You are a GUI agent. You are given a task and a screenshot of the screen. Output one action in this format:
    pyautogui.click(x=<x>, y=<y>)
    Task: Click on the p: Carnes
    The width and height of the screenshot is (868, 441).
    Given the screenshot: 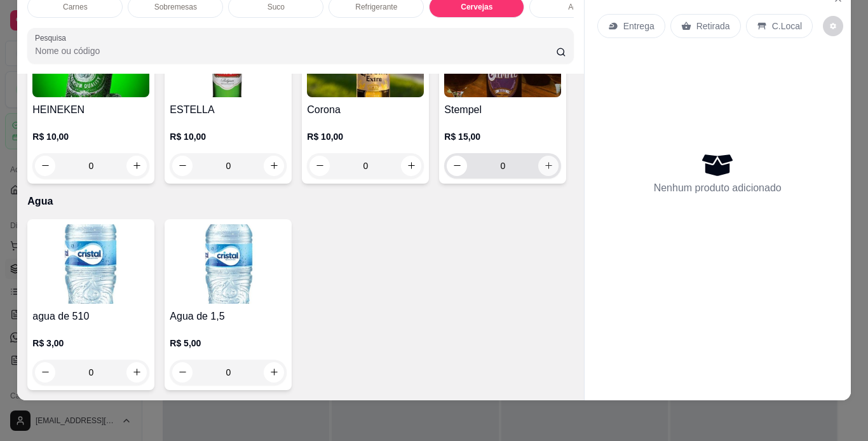 What is the action you would take?
    pyautogui.click(x=75, y=7)
    